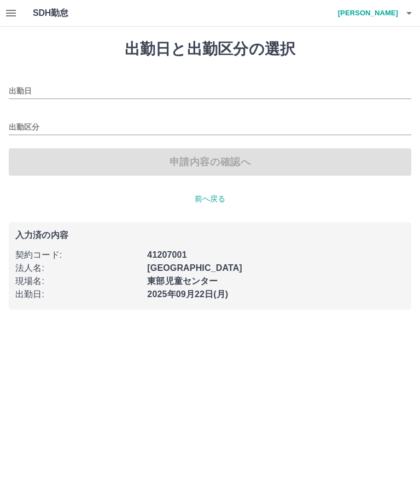 Image resolution: width=420 pixels, height=504 pixels. What do you see at coordinates (182, 281) in the screenshot?
I see `b: 東部児童センター` at bounding box center [182, 281].